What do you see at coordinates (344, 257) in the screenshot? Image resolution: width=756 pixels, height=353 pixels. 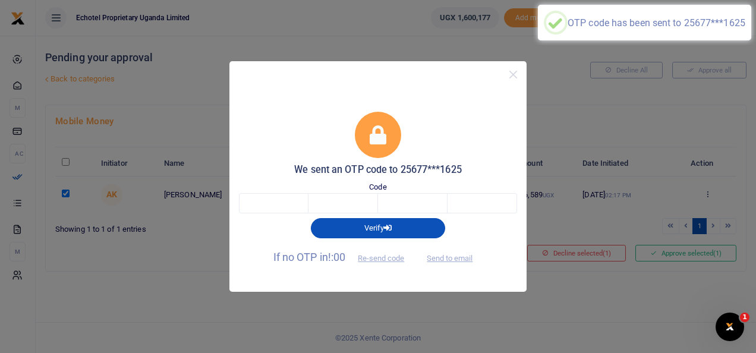 I see `span: If no OTP in` at bounding box center [344, 257].